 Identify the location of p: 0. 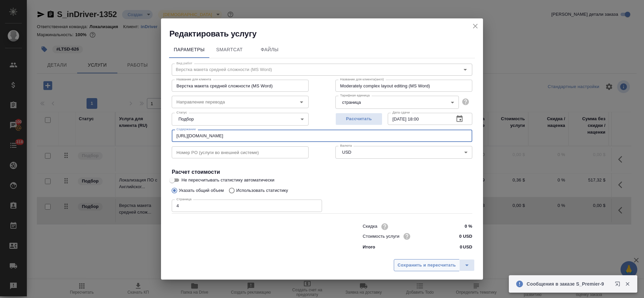
(461, 247).